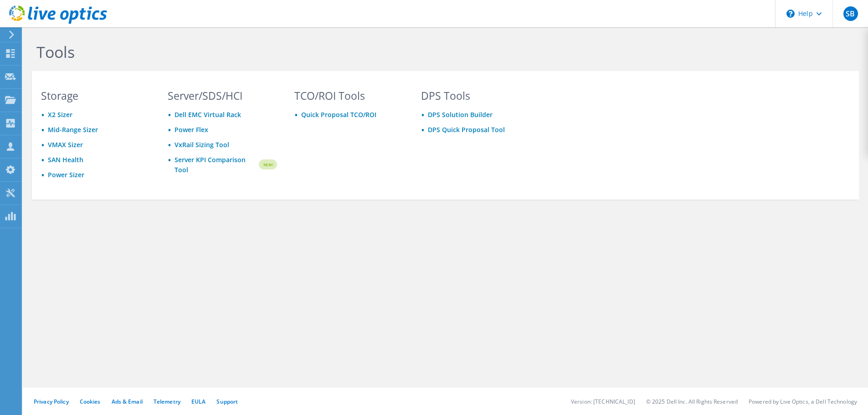 Image resolution: width=868 pixels, height=415 pixels. What do you see at coordinates (227, 401) in the screenshot?
I see `a: Support` at bounding box center [227, 401].